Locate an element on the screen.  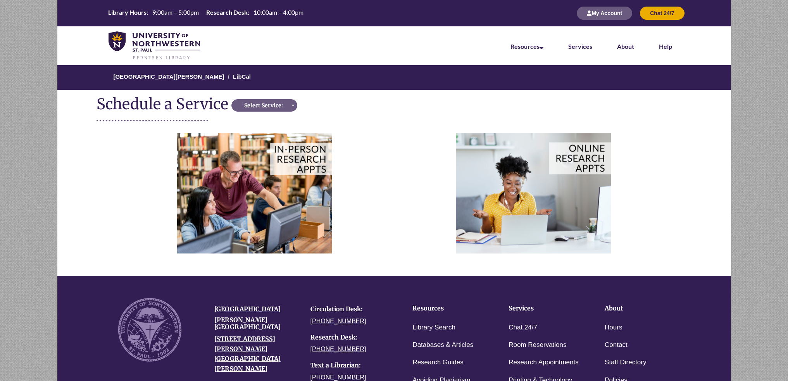
a: About is located at coordinates (625, 46).